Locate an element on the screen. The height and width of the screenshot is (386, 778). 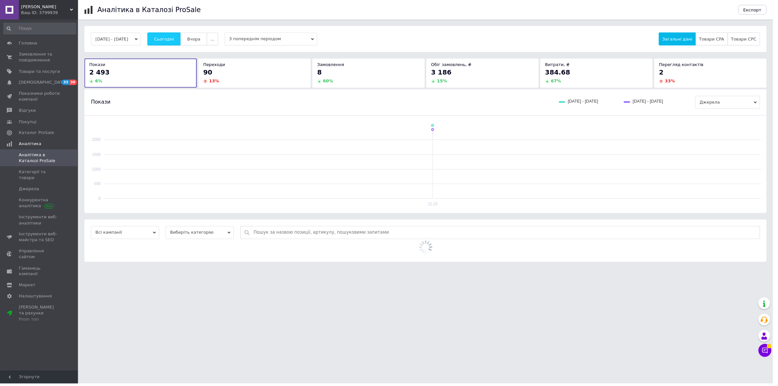
span: 33 is located at coordinates (66, 83).